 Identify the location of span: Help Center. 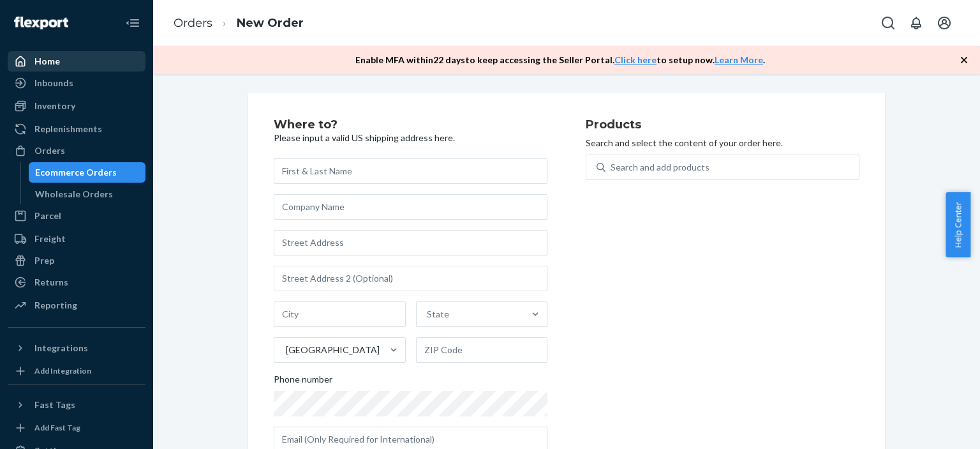
(958, 225).